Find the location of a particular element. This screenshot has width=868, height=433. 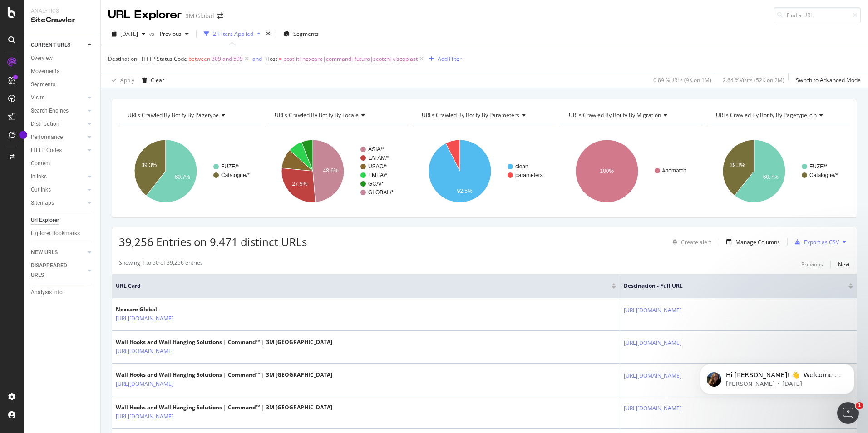

h4: URLs Crawled By Botify By parameters is located at coordinates (484, 116).